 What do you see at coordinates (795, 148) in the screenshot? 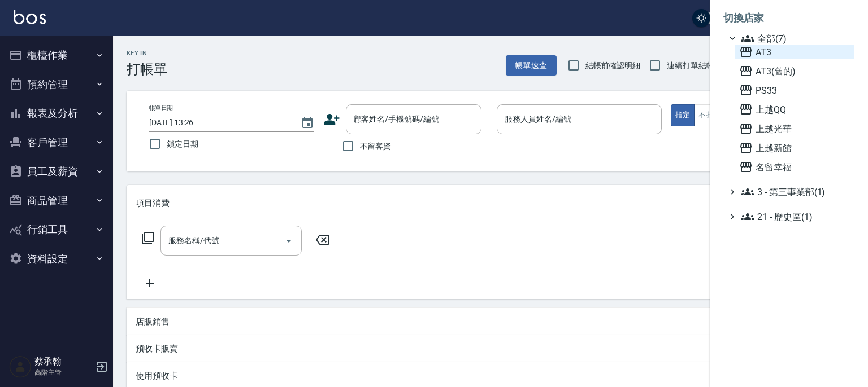
I see `span: 上越新館` at bounding box center [795, 148].